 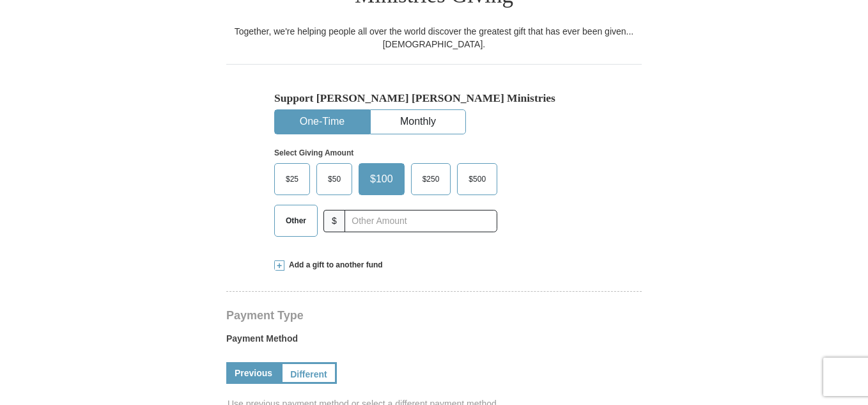 I want to click on a: Previous, so click(x=253, y=372).